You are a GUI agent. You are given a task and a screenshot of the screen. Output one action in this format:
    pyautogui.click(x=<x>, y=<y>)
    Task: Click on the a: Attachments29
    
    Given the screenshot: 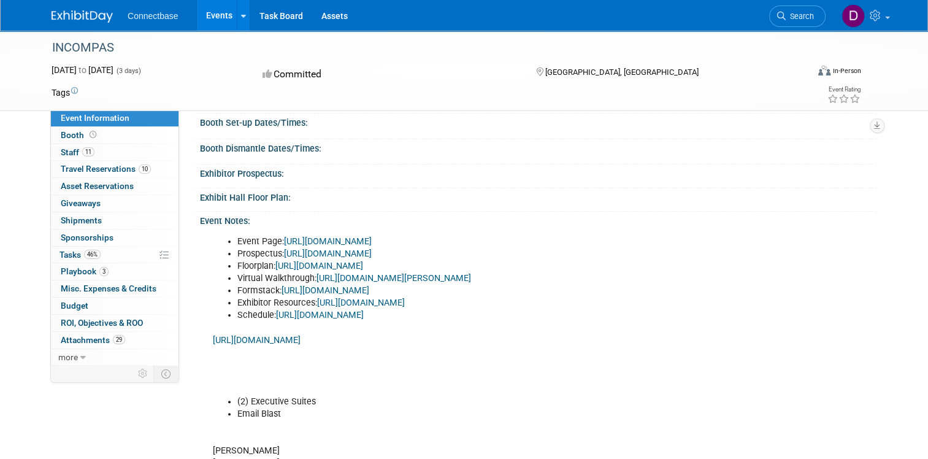 What is the action you would take?
    pyautogui.click(x=115, y=340)
    